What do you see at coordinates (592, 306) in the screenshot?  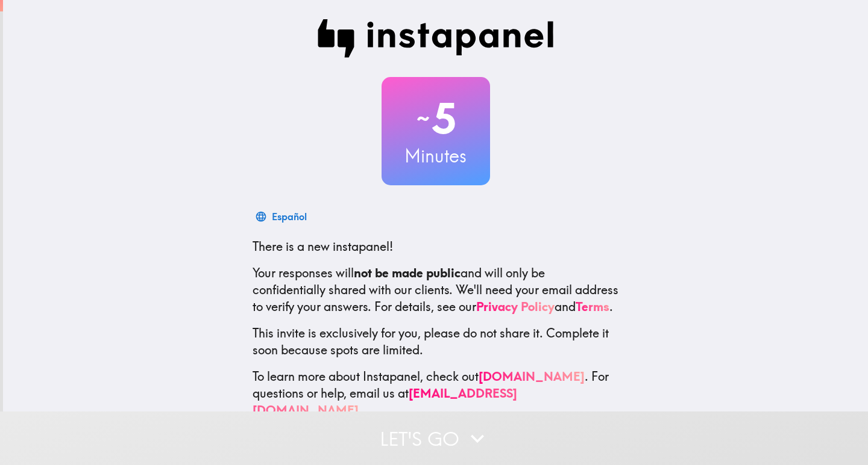 I see `a: Terms` at bounding box center [592, 306].